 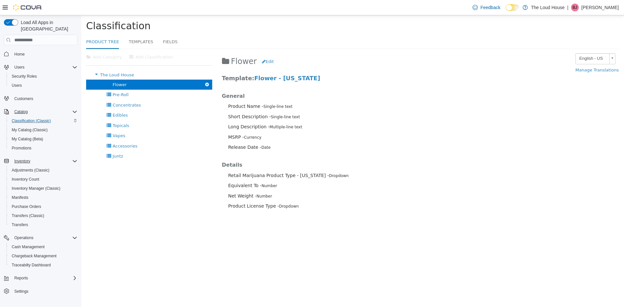 What do you see at coordinates (21, 148) in the screenshot?
I see `a: Promotions` at bounding box center [21, 148].